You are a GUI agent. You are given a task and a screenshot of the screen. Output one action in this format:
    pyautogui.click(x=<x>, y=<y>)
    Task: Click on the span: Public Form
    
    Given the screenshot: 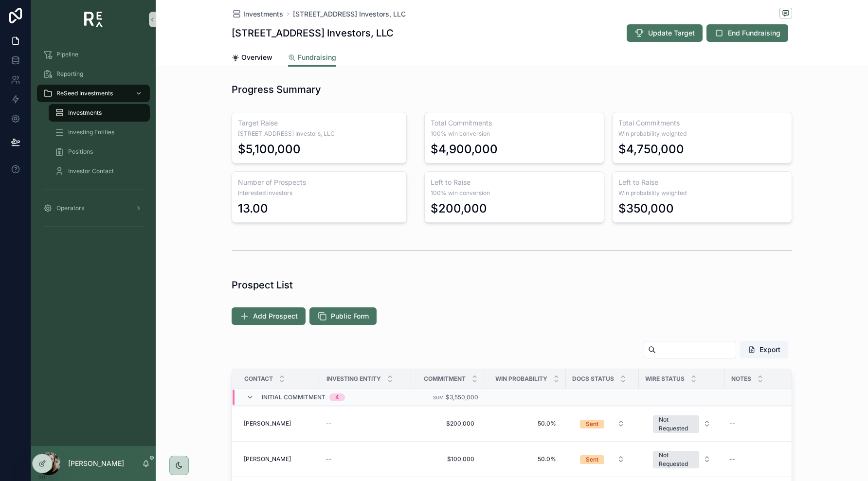 What is the action you would take?
    pyautogui.click(x=350, y=316)
    